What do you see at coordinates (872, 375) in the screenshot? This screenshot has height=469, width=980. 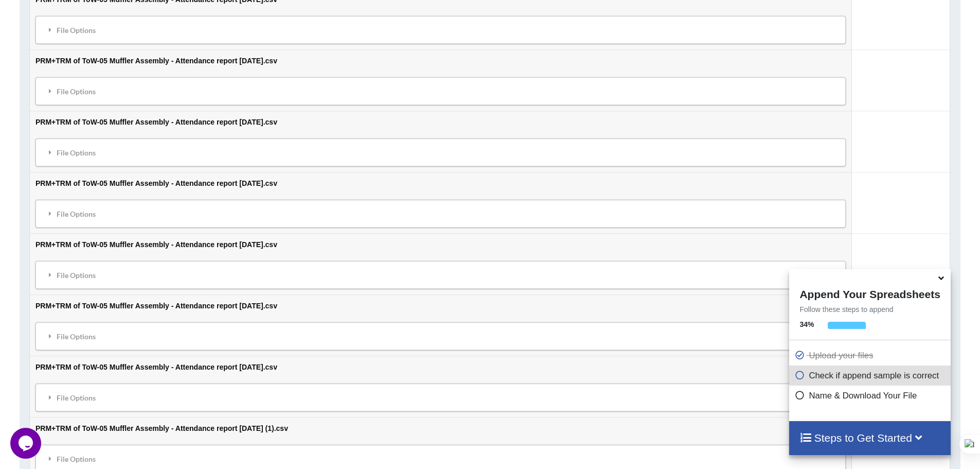 I see `p: Check if append sample is correct` at bounding box center [872, 375].